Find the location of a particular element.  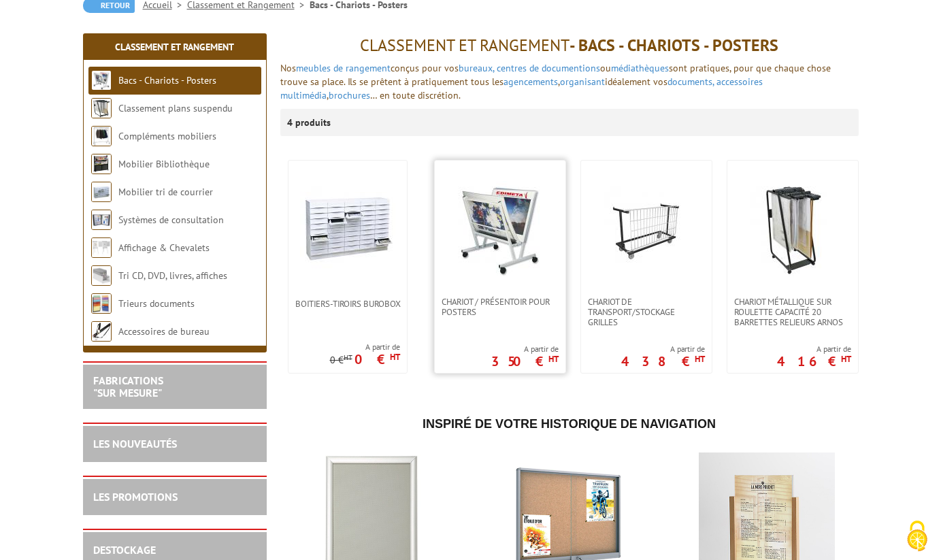

a: Chariot métallique sur roulette capacité 20 barrettes relieurs ARNOS is located at coordinates (793, 312).